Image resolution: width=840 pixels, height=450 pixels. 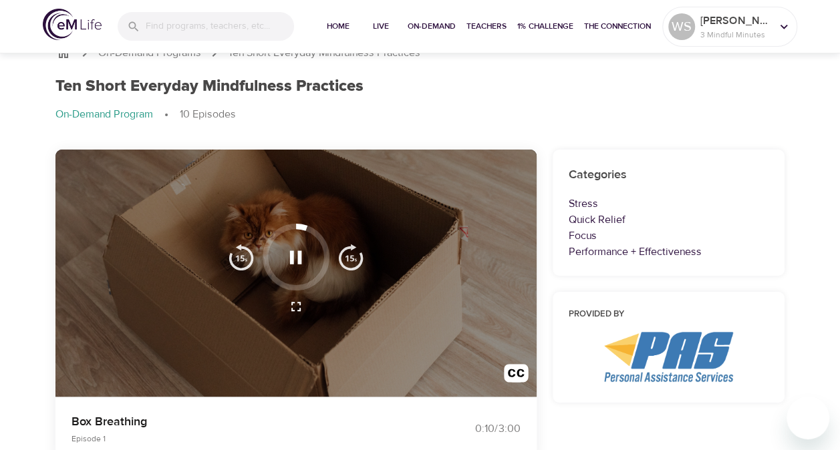 What do you see at coordinates (220, 26) in the screenshot?
I see `input: Find programs, teachers, etc...` at bounding box center [220, 26].